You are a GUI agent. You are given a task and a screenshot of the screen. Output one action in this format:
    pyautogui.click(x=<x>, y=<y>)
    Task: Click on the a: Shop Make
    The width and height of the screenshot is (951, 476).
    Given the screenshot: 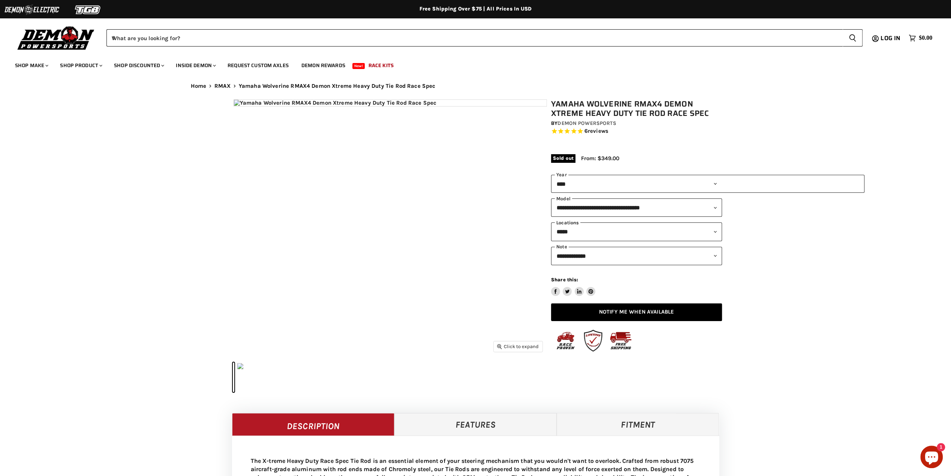 What is the action you would take?
    pyautogui.click(x=31, y=65)
    